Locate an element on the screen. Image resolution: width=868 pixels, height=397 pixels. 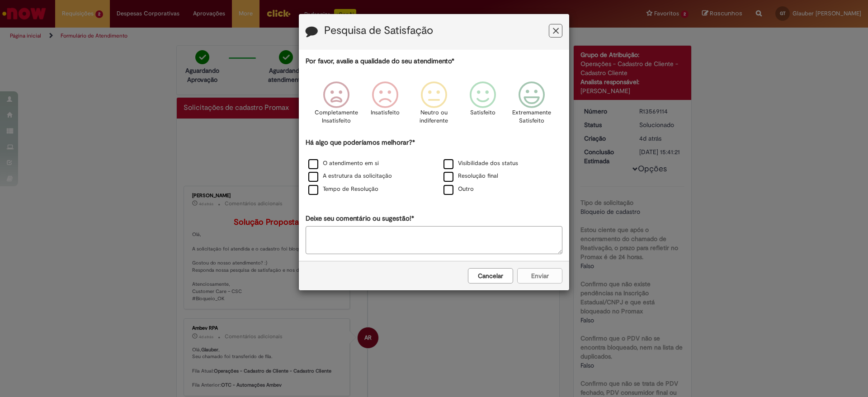
p: Insatisfeito is located at coordinates (385, 113).